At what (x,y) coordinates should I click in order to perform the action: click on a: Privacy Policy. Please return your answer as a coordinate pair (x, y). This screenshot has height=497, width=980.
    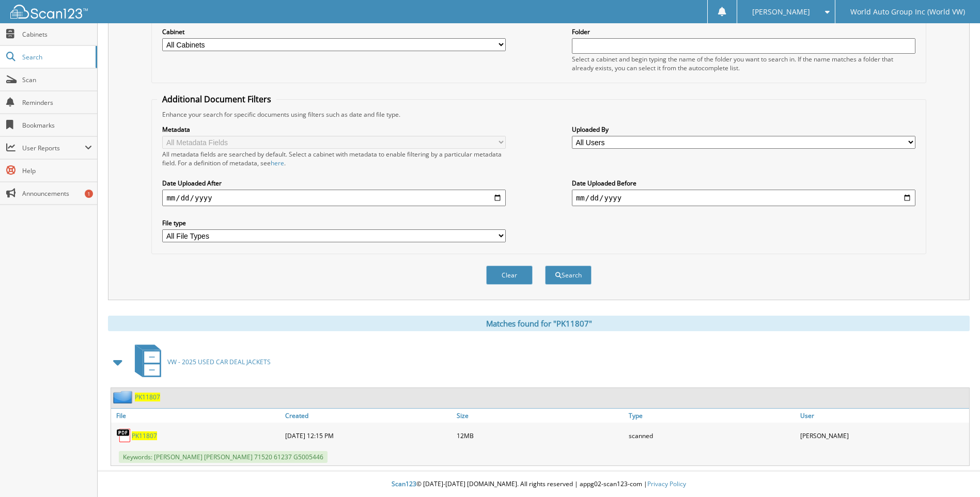
    Looking at the image, I should click on (667, 484).